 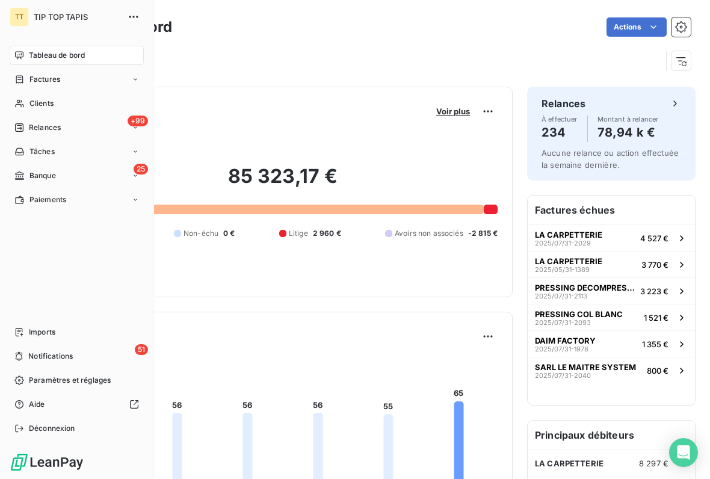 What do you see at coordinates (229, 234) in the screenshot?
I see `span: 0 €` at bounding box center [229, 234].